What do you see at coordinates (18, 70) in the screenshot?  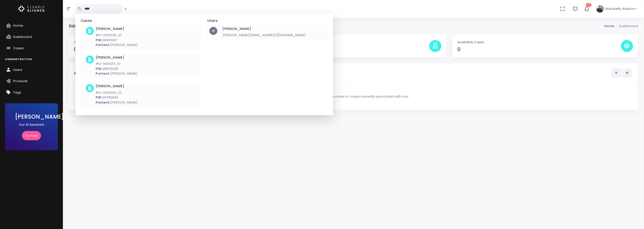 I see `span: Users` at bounding box center [18, 70].